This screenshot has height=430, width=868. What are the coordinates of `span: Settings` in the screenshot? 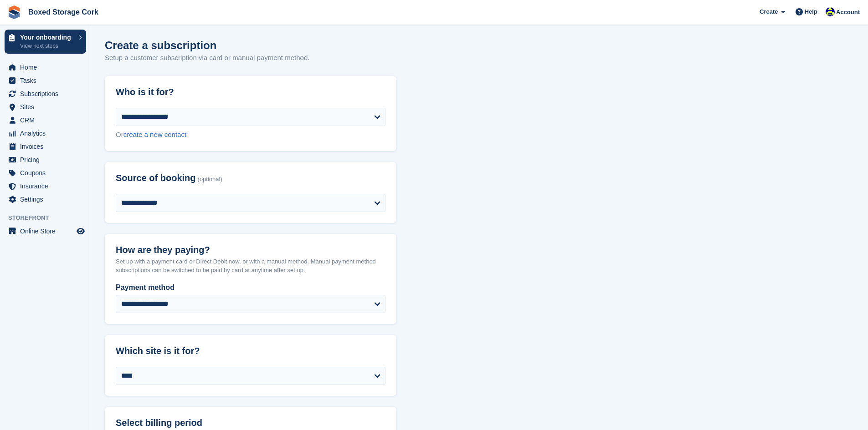 It's located at (47, 200).